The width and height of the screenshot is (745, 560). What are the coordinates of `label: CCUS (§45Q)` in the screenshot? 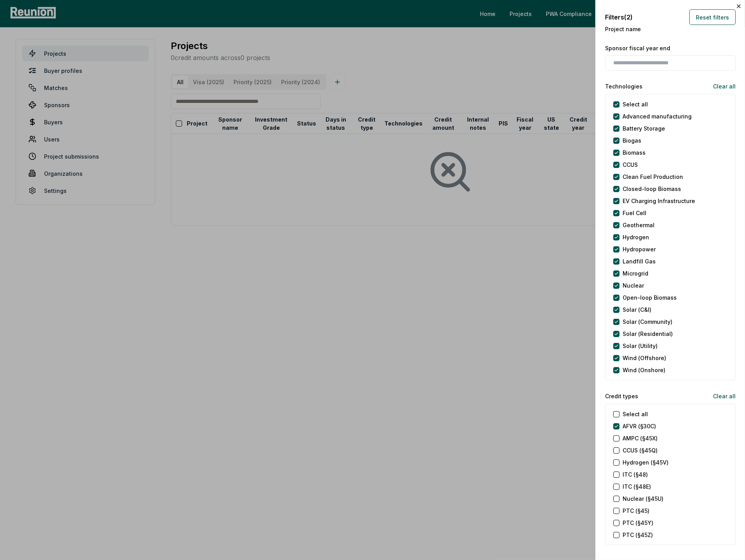 It's located at (640, 450).